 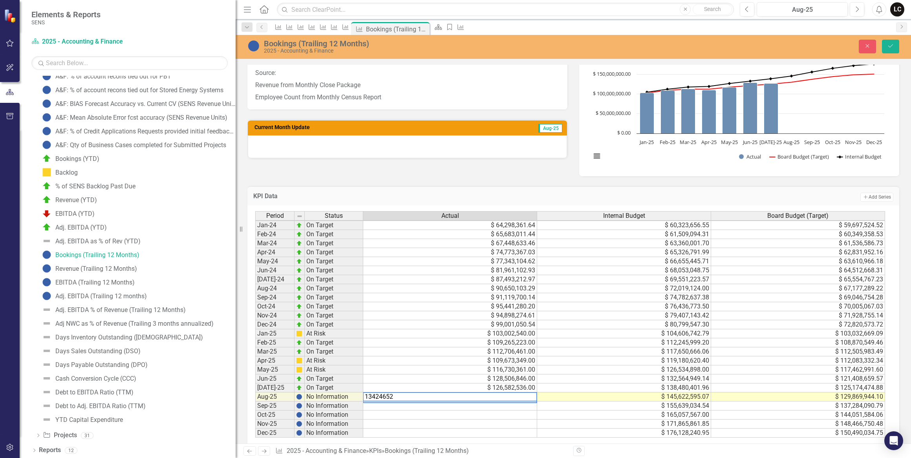 I want to click on td: $ 126,534,898.00, so click(x=624, y=370).